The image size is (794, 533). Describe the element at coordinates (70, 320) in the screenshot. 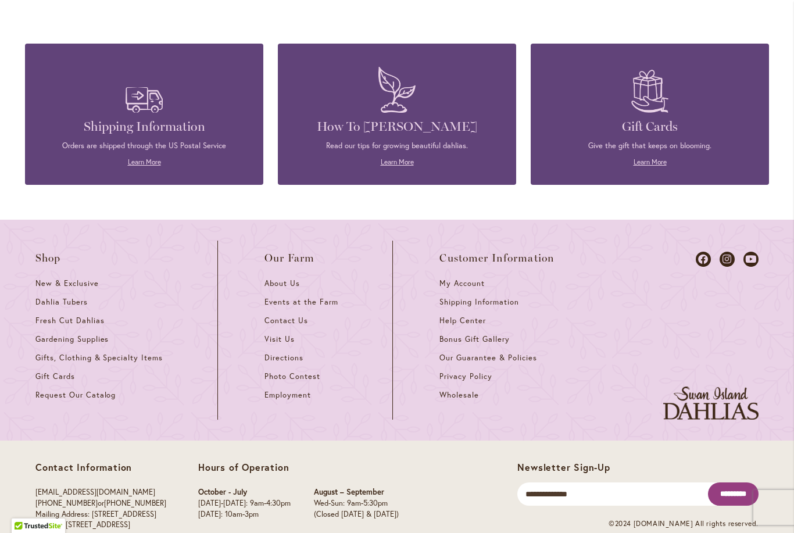

I see `span: Fresh Cut Dahlias` at that location.